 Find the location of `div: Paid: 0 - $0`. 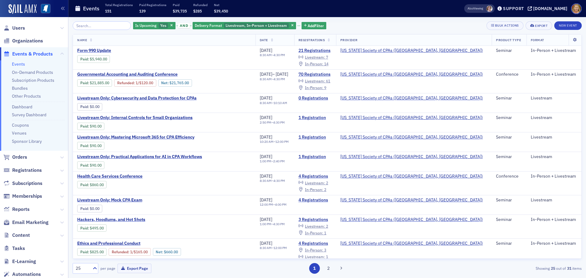

div: Paid: 0 - $0 is located at coordinates (90, 107).